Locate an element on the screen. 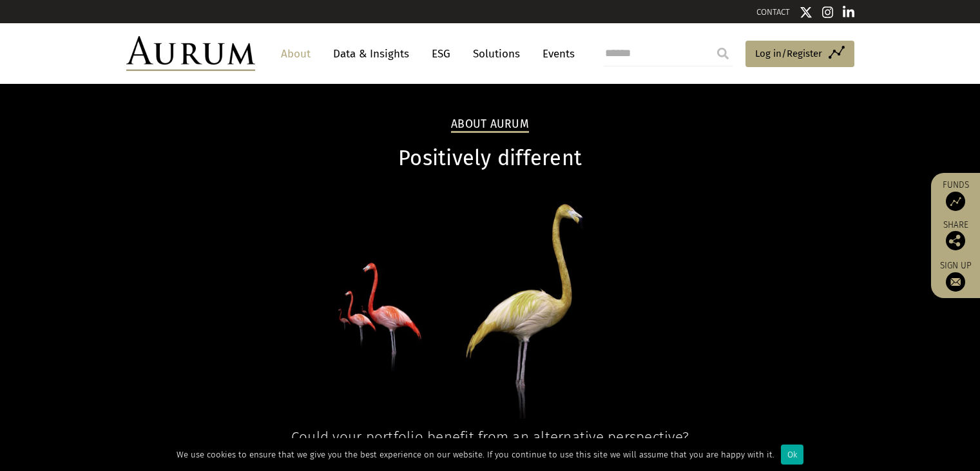 This screenshot has width=980, height=471. a: About is located at coordinates (296, 54).